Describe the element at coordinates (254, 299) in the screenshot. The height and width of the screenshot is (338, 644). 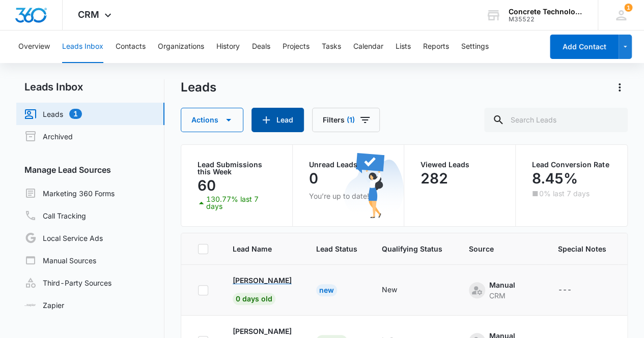
I see `span: 0 days old` at that location.